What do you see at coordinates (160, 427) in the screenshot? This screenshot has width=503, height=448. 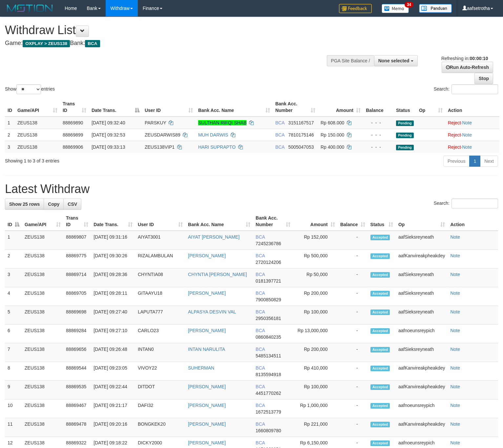 I see `td: BONGKEK20` at bounding box center [160, 427].